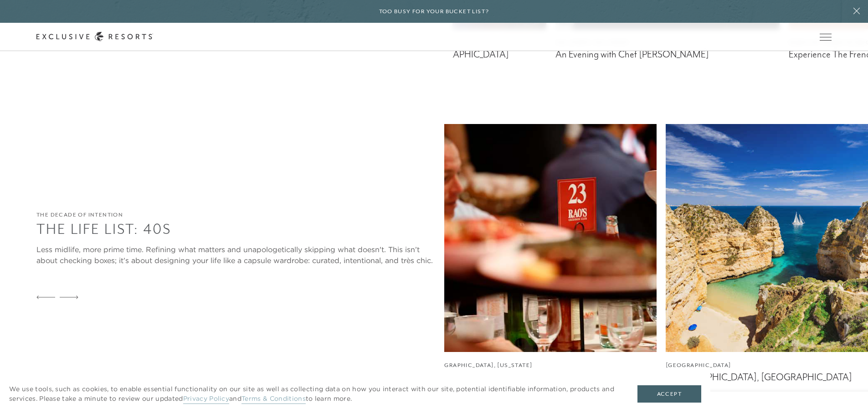 This screenshot has width=868, height=419. What do you see at coordinates (314, 394) in the screenshot?
I see `p: We use tools, such as cookies, to enable essential functionality on our site as well as collectin...` at bounding box center [314, 394].